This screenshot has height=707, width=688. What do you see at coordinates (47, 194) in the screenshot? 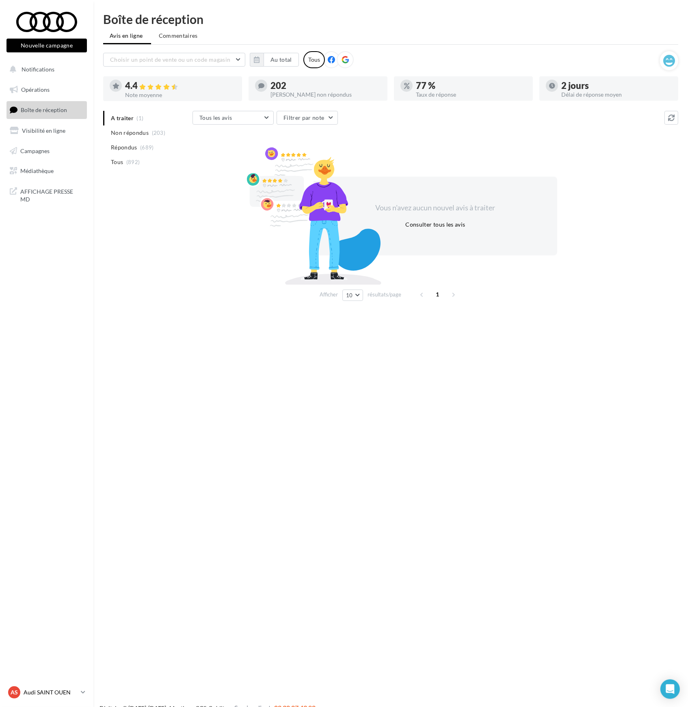
I see `a: AFFICHAGE PRESSE MD` at bounding box center [47, 194].